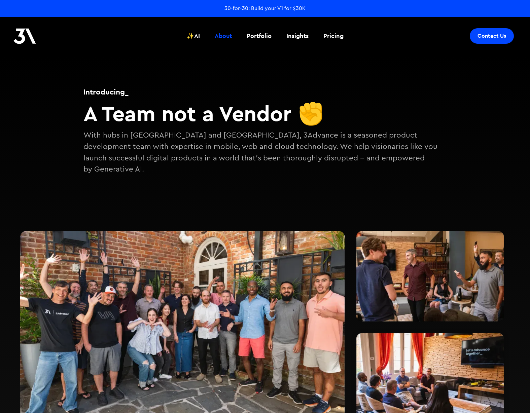  Describe the element at coordinates (193, 36) in the screenshot. I see `a: ✨AI` at that location.